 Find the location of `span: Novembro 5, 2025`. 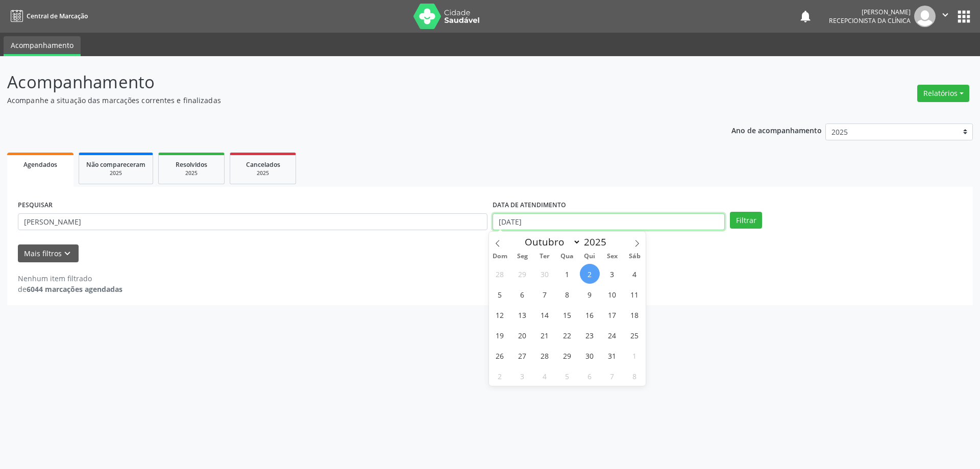

span: Novembro 5, 2025 is located at coordinates (567, 376).